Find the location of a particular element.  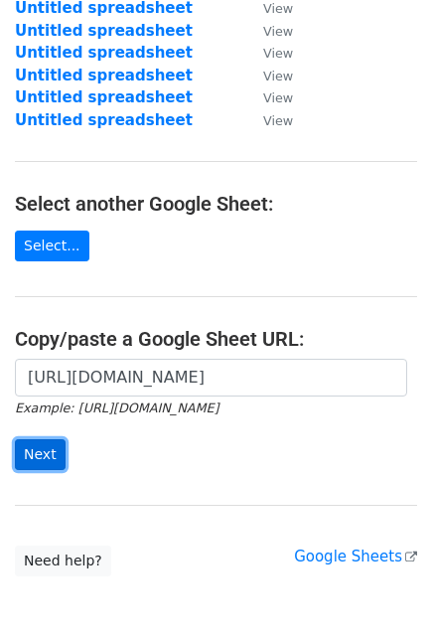

h4: Select another Google Sheet: is located at coordinates (216, 204).